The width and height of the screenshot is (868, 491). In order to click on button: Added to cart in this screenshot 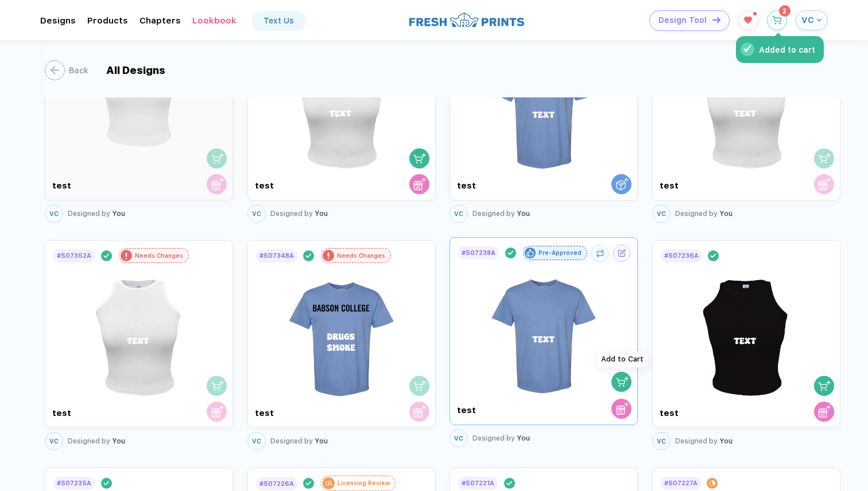, I will do `click(776, 20)`.